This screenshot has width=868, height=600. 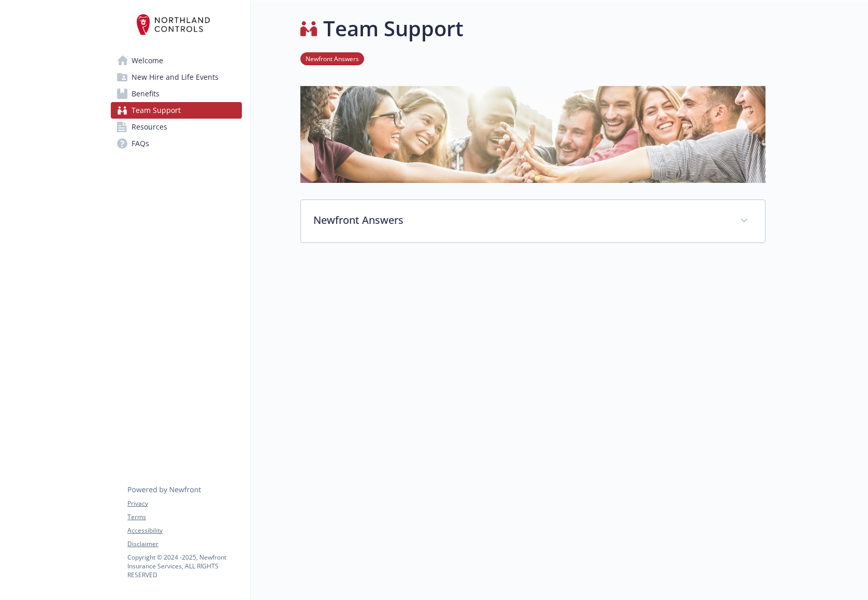 I want to click on img: team support page banner, so click(x=533, y=135).